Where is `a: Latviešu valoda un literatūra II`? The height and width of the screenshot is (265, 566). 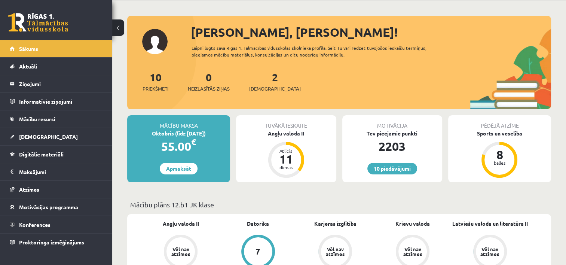
a: Latviešu valoda un literatūra II is located at coordinates (490, 223).